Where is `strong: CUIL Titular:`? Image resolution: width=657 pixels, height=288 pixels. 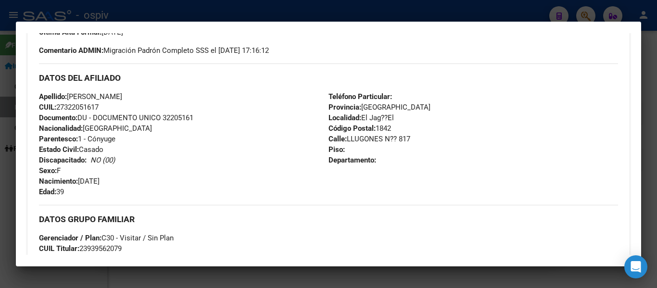
strong: CUIL Titular: is located at coordinates (59, 249).